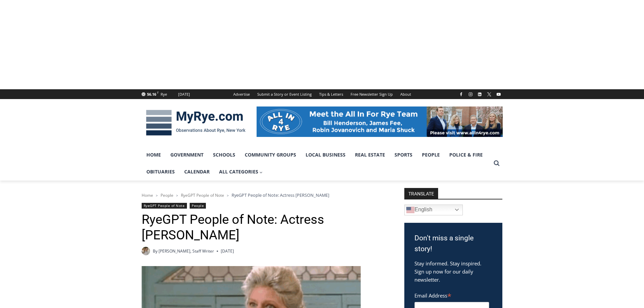 The image size is (644, 308). I want to click on a: Author image, so click(146, 251).